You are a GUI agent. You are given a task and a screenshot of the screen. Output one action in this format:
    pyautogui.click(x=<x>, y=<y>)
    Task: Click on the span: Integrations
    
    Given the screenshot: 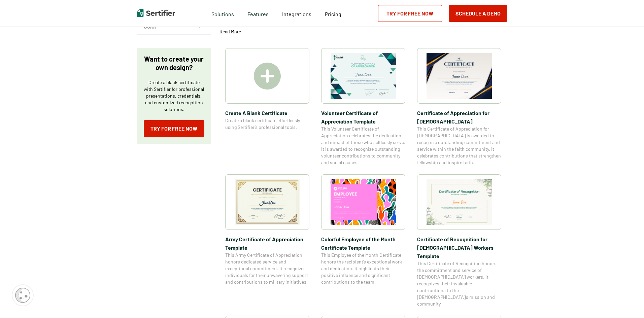 What is the action you would take?
    pyautogui.click(x=296, y=14)
    